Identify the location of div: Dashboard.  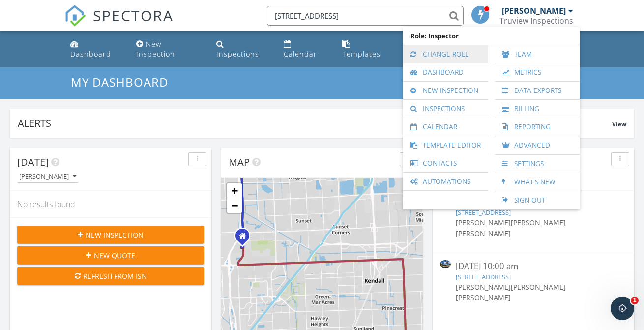
(90, 54).